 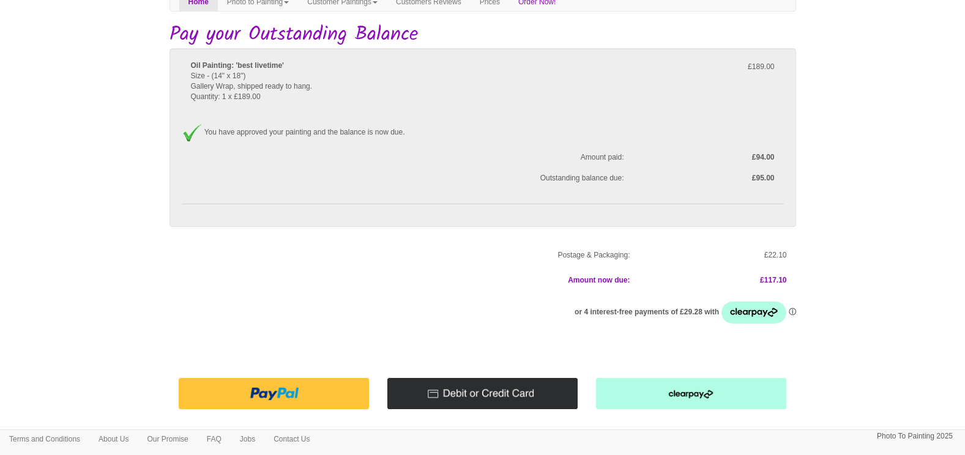 I want to click on img: Approved, so click(x=192, y=133).